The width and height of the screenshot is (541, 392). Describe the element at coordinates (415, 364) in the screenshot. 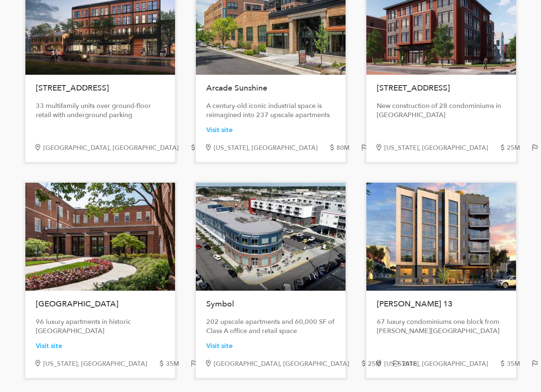

I see `div: 2018` at that location.